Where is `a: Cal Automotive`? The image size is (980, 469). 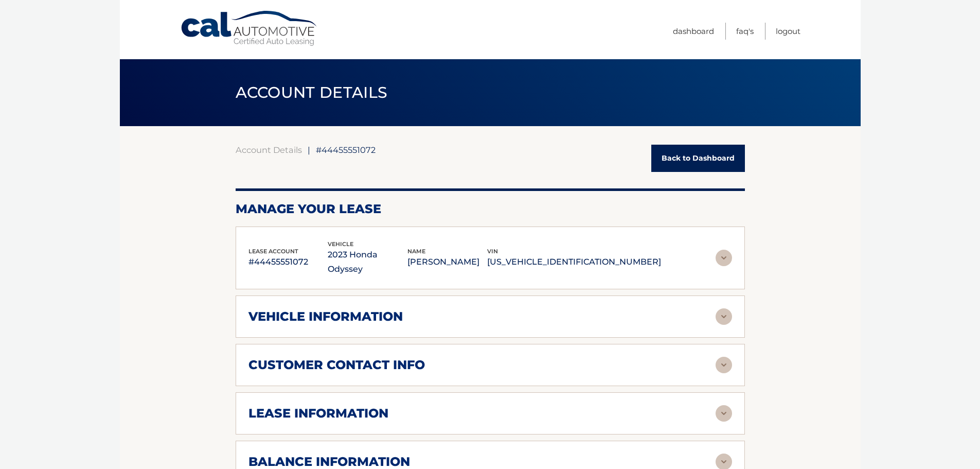 a: Cal Automotive is located at coordinates (249, 29).